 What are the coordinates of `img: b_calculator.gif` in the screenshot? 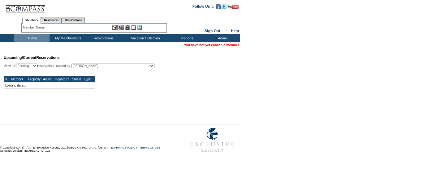 It's located at (140, 27).